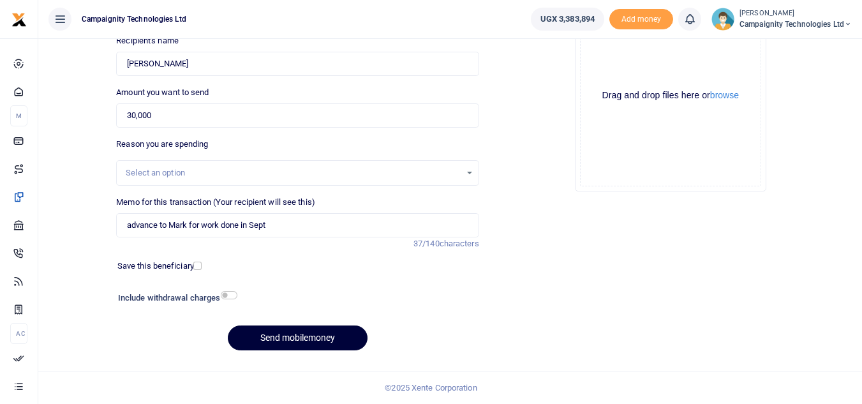  I want to click on button: browse, so click(724, 95).